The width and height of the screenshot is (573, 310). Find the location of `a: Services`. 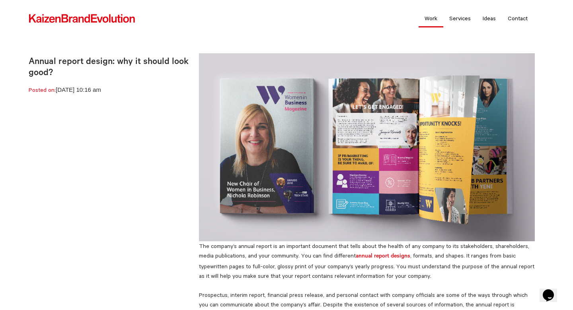

a: Services is located at coordinates (460, 18).